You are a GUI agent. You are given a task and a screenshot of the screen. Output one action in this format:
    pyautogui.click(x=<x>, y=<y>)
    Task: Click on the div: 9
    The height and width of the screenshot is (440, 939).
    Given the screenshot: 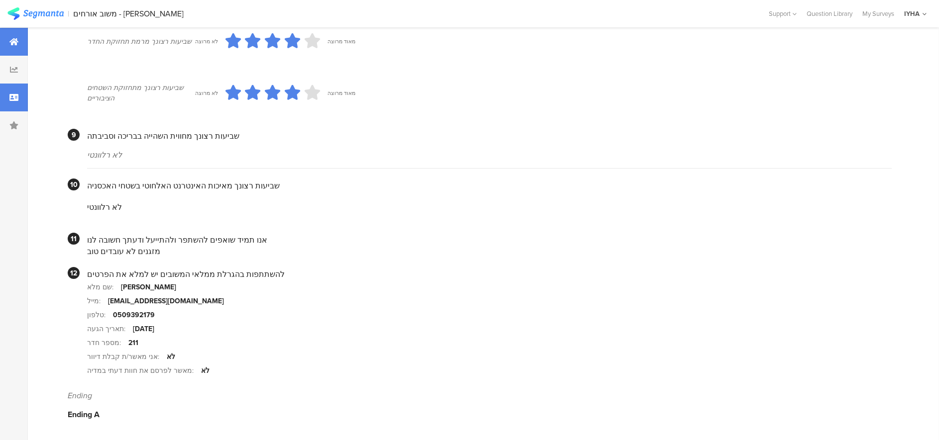 What is the action you would take?
    pyautogui.click(x=74, y=135)
    